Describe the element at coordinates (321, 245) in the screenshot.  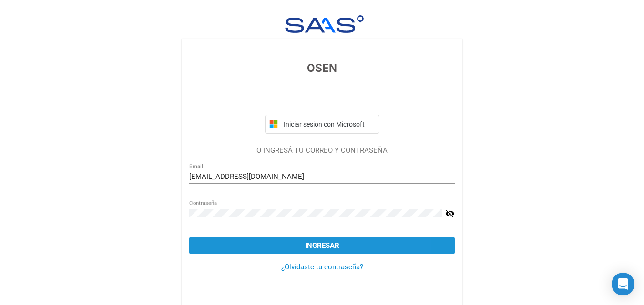
I see `button: Ingresar` at that location.